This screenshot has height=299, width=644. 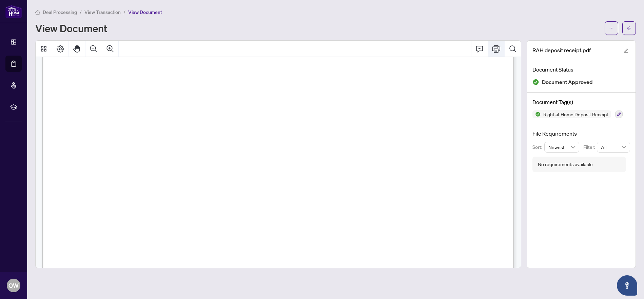 I want to click on span: arrow-left, so click(x=629, y=28).